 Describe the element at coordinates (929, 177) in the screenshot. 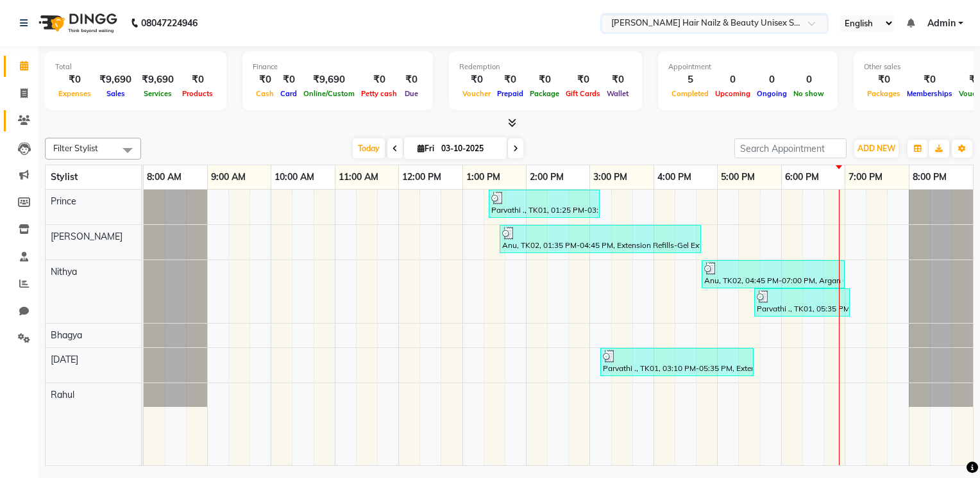

I see `a: 8:00 PM` at that location.